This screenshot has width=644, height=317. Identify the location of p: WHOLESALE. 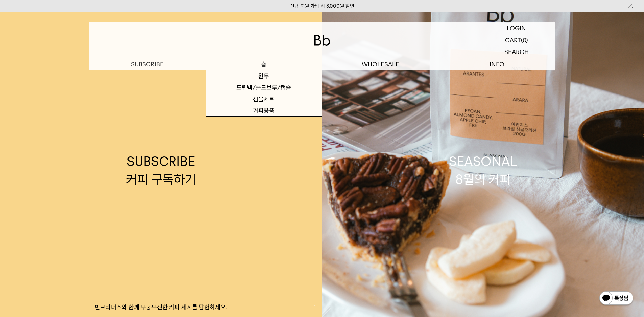
(380, 64).